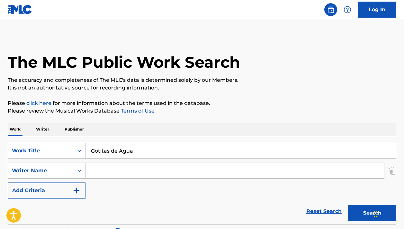 The height and width of the screenshot is (229, 404). Describe the element at coordinates (47, 191) in the screenshot. I see `button: Add Criteria` at that location.